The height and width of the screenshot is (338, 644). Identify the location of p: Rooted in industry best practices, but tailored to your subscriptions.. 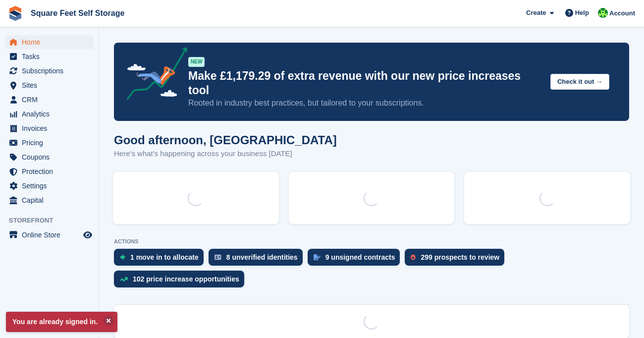
(365, 103).